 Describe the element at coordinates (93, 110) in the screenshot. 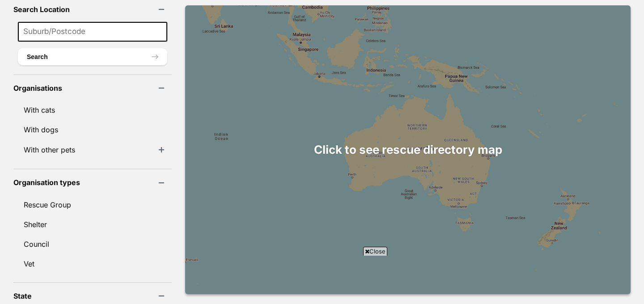

I see `a: With cats` at that location.